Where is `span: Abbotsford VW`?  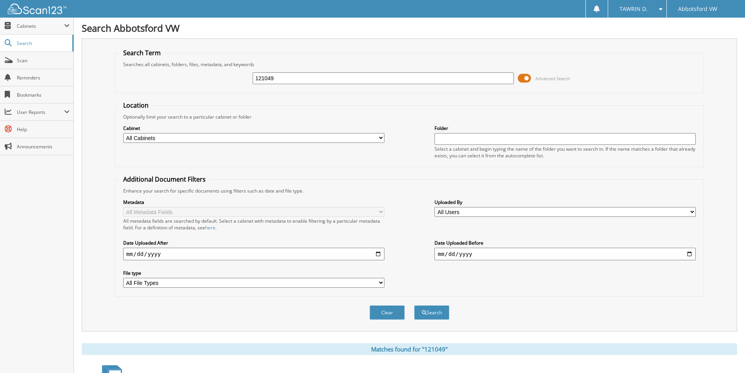 span: Abbotsford VW is located at coordinates (698, 9).